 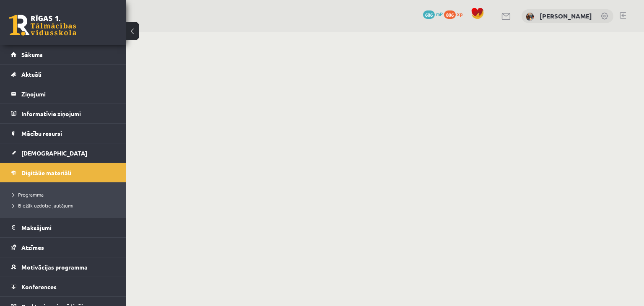 I want to click on span: Mācību resursi, so click(x=41, y=133).